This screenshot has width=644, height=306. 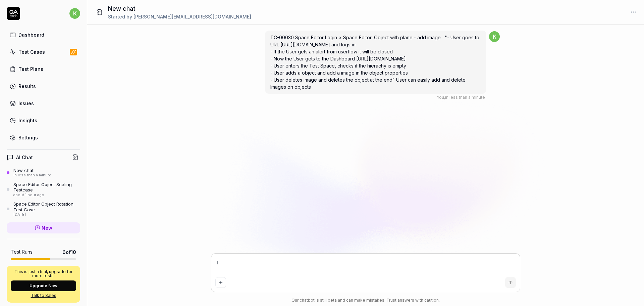 What do you see at coordinates (31, 69) in the screenshot?
I see `div: Test Plans` at bounding box center [31, 69].